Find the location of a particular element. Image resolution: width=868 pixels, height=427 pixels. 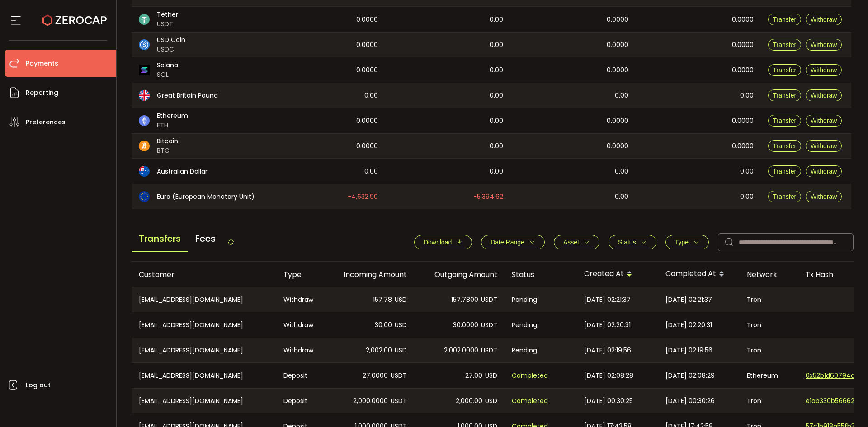

img: sol_portfolio.png is located at coordinates (144, 70).